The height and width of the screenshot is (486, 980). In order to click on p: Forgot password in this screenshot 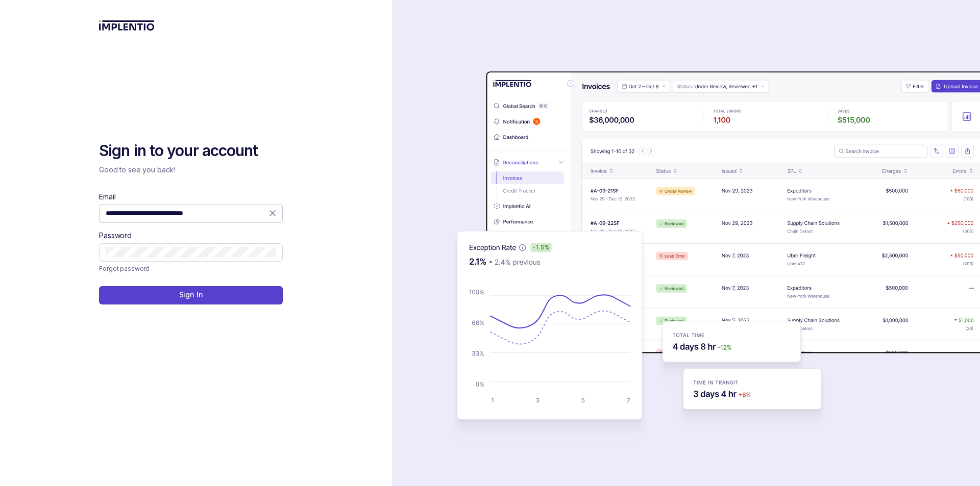, I will do `click(124, 269)`.